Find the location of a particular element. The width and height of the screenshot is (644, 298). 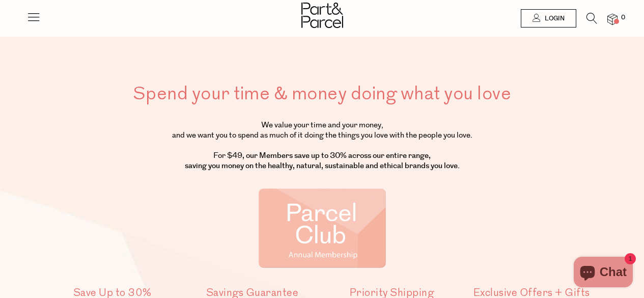

h1: Spend your time & money doing what you love is located at coordinates (322, 94).